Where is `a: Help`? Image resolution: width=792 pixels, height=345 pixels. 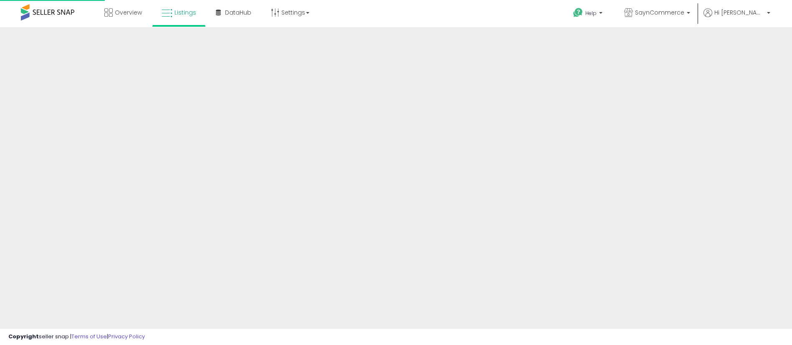 a: Help is located at coordinates (589, 14).